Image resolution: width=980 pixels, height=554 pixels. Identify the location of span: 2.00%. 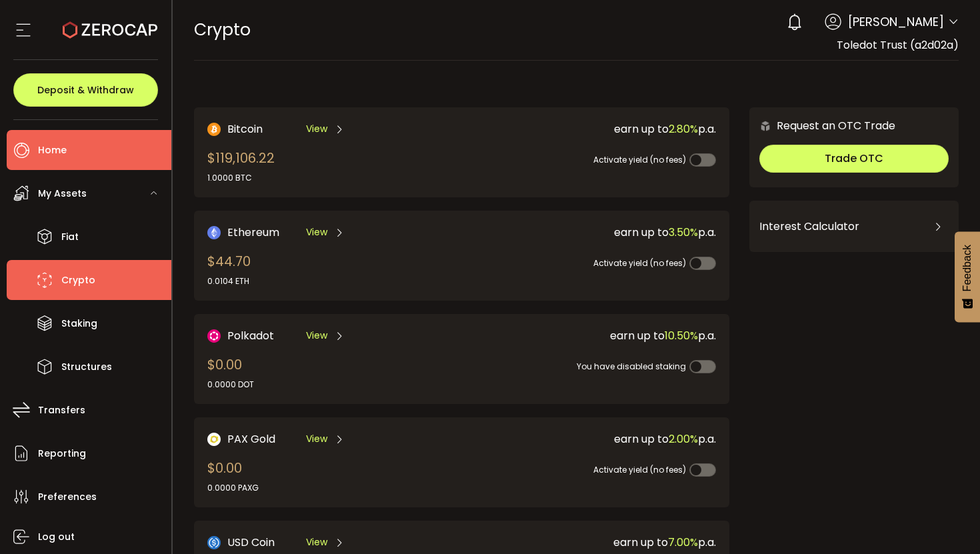
(684, 439).